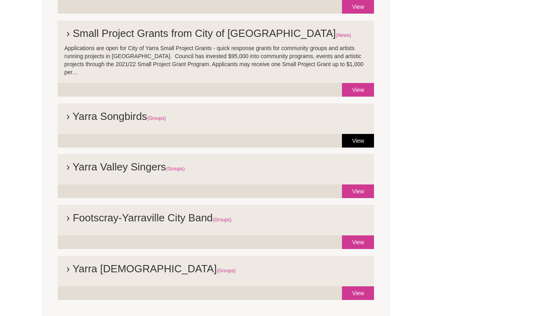 This screenshot has width=552, height=316. I want to click on h2: › Yarra Valley Singers, so click(216, 169).